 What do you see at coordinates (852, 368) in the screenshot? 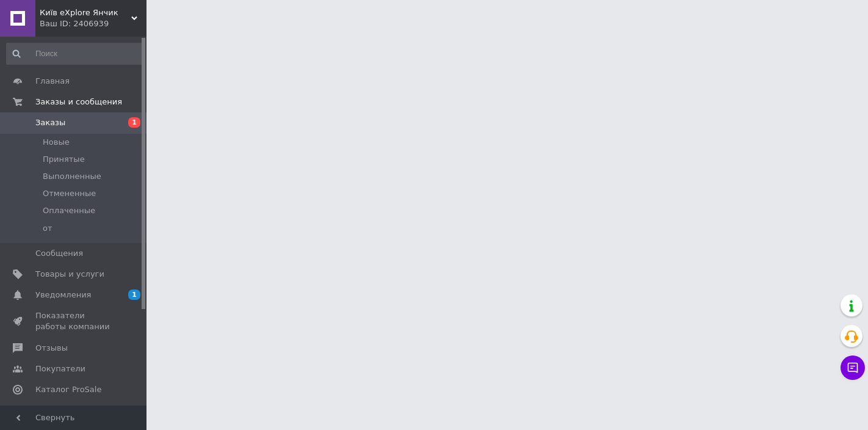
I see `button: Чат с покупателем` at bounding box center [852, 368].